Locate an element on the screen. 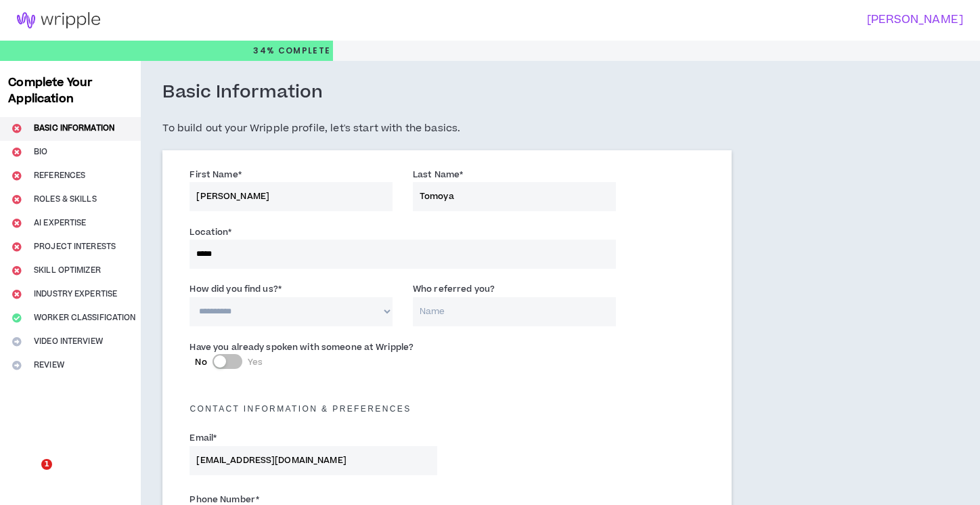 The height and width of the screenshot is (505, 980). h5: Contact Information & preferences is located at coordinates (447, 409).